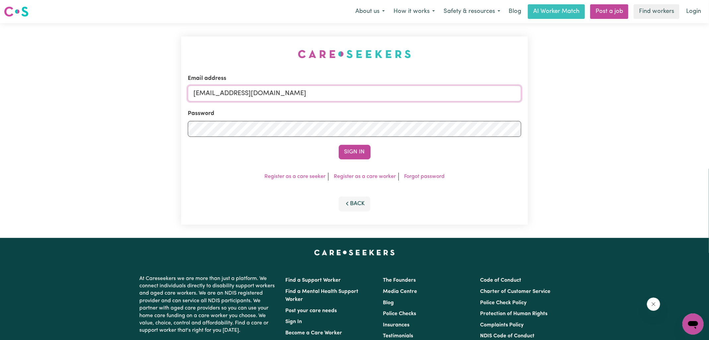 This screenshot has height=340, width=709. Describe the element at coordinates (398, 336) in the screenshot. I see `a: Testimonials` at that location.